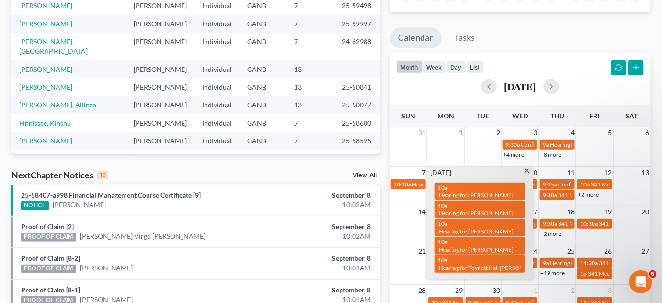 The width and height of the screenshot is (662, 303). Describe the element at coordinates (364, 175) in the screenshot. I see `a: View All` at that location.